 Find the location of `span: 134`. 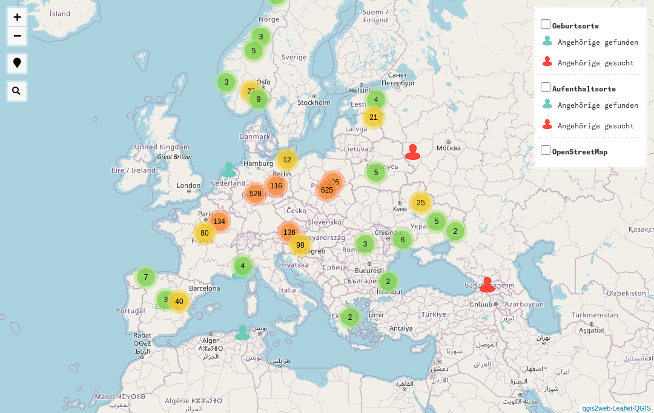

span: 134 is located at coordinates (219, 222).